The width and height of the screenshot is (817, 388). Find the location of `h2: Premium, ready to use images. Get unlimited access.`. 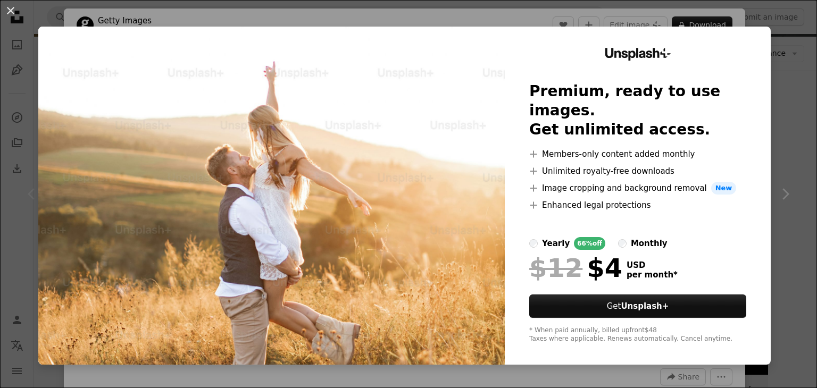

h2: Premium, ready to use images. Get unlimited access. is located at coordinates (637, 111).